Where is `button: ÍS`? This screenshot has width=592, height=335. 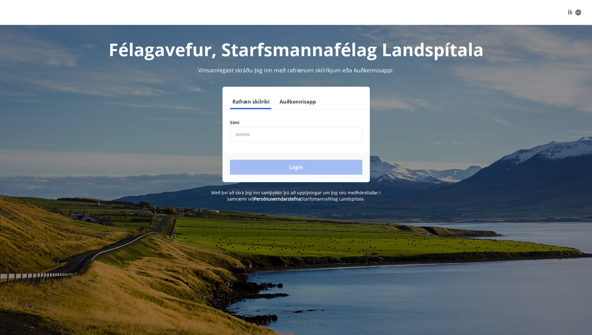
button: ÍS is located at coordinates (575, 12).